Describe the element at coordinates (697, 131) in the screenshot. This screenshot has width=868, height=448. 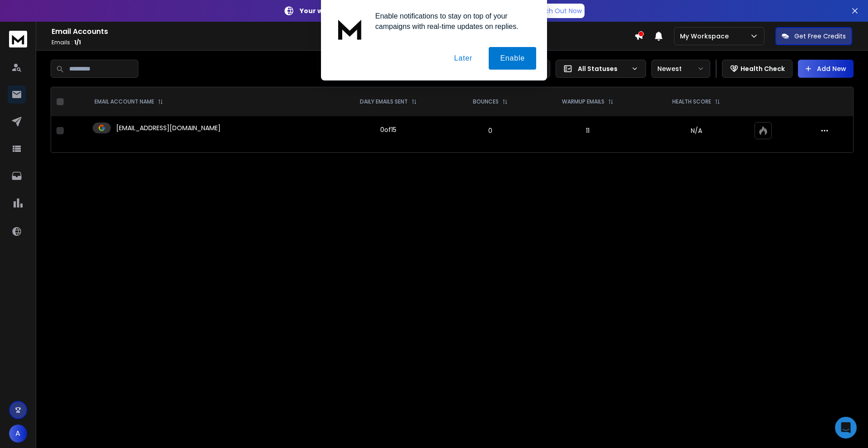
I see `p: N/A` at that location.